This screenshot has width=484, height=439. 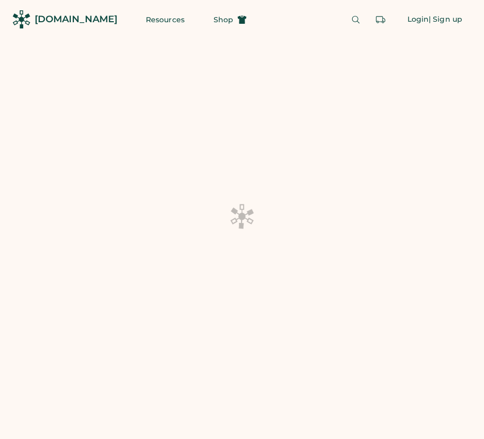 I want to click on img: Rendered Logo - Screens, so click(x=21, y=19).